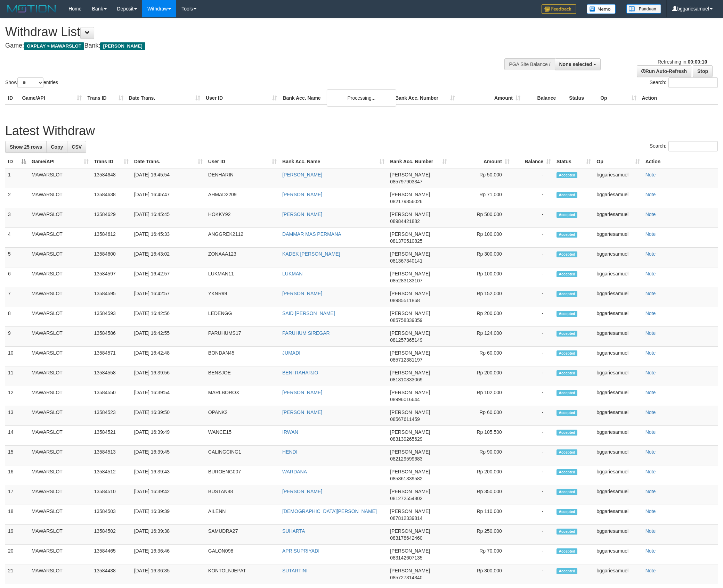  Describe the element at coordinates (111, 198) in the screenshot. I see `td: 13584638` at that location.